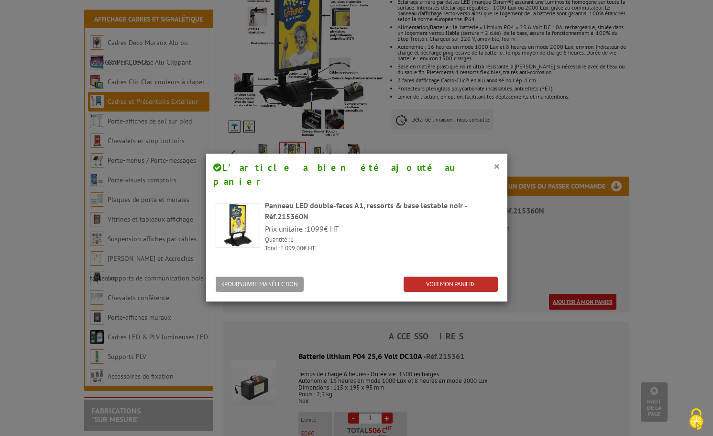 The image size is (713, 436). I want to click on a: VOIR MON PANIER, so click(450, 284).